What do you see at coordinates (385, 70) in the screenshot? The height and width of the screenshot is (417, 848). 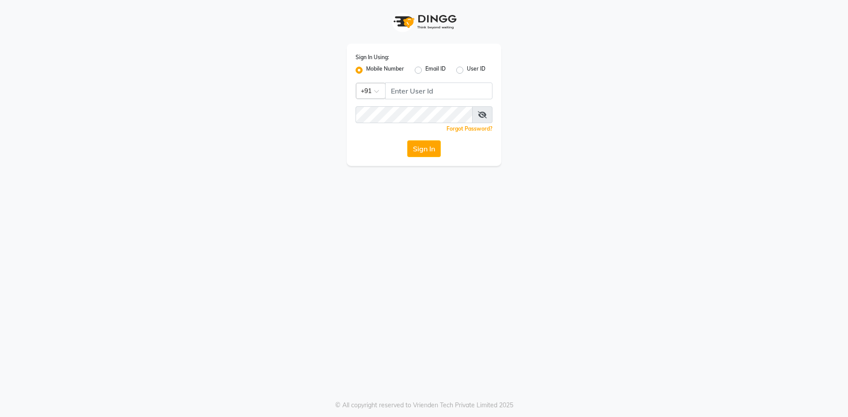 I see `label: Mobile Number` at bounding box center [385, 70].